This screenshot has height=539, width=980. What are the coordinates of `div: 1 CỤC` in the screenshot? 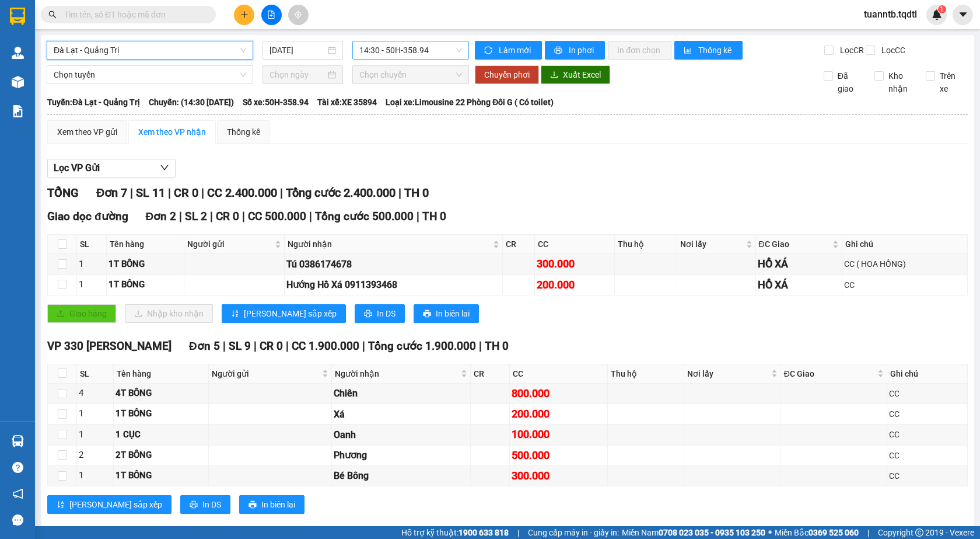 It's located at (161, 435).